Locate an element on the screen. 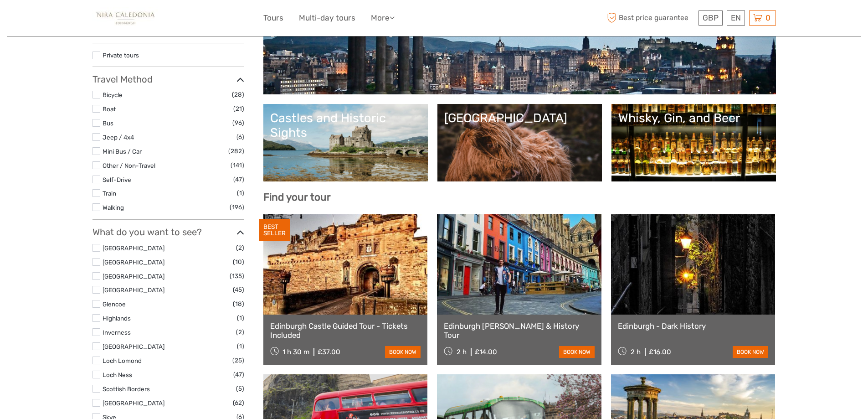  span: (96) is located at coordinates (238, 123).